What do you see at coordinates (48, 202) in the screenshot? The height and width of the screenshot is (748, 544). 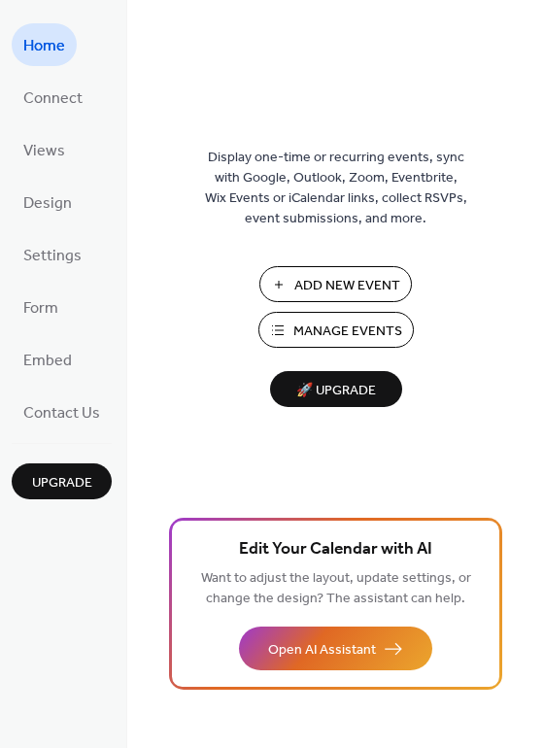 I see `a: Design` at bounding box center [48, 202].